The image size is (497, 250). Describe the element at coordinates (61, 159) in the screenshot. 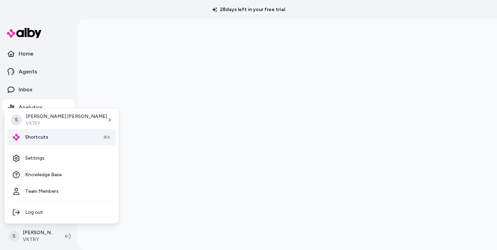

I see `a: Settings` at that location.